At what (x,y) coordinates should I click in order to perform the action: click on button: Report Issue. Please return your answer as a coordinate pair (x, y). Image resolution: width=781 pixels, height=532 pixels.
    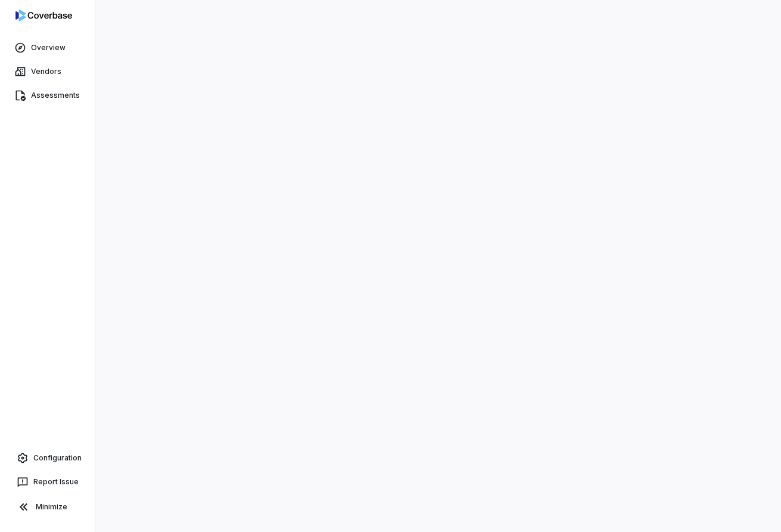
    Looking at the image, I should click on (47, 481).